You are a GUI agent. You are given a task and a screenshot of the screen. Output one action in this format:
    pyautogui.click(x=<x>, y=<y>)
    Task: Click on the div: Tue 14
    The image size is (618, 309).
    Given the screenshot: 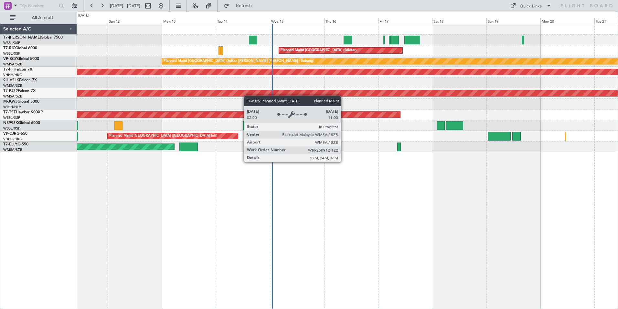 What is the action you would take?
    pyautogui.click(x=243, y=21)
    